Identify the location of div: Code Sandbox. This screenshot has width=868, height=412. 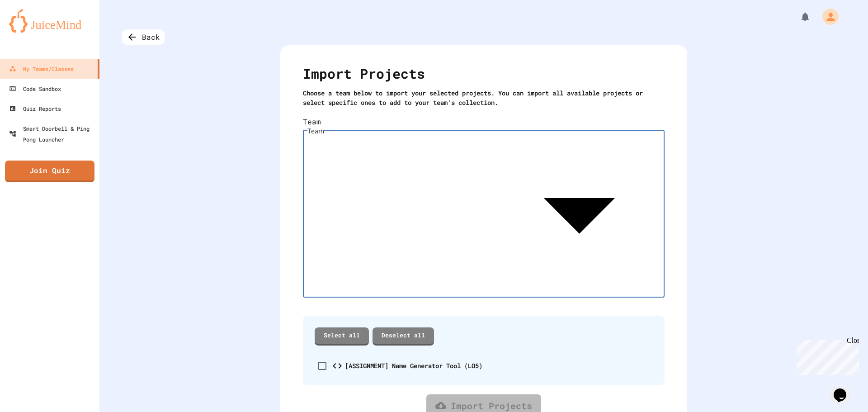
(35, 88).